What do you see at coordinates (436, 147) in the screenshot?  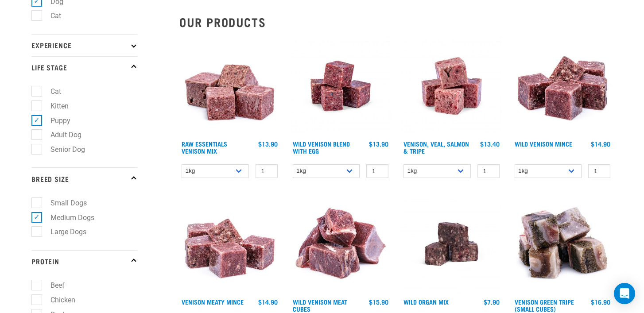 I see `a: Venison, Veal, Salmon & Tripe` at bounding box center [436, 147].